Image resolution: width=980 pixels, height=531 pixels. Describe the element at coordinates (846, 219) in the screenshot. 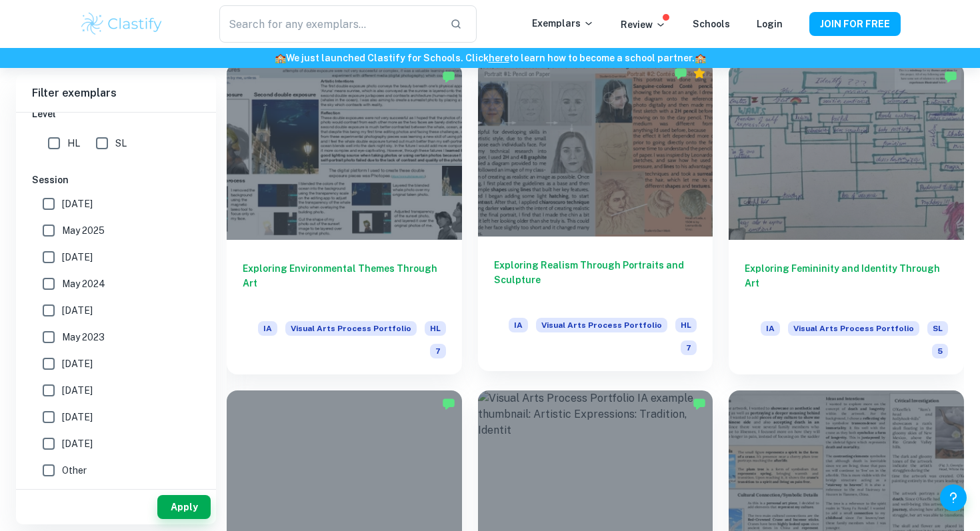

I see `a: Exploring Femininity and Identity Through ArtIAVisual Arts Process PortfolioSL5` at that location.